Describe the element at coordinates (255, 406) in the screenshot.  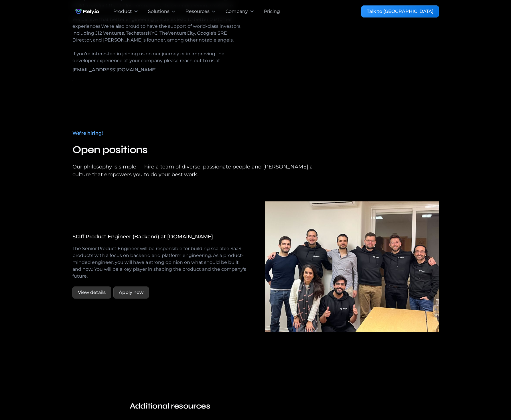
I see `h4: Additional resources` at that location.